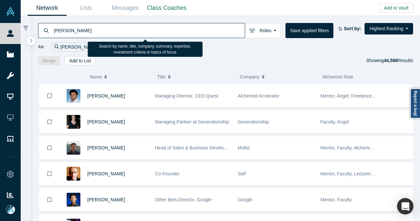  Describe the element at coordinates (415, 103) in the screenshot. I see `a: Report a bug!` at that location.